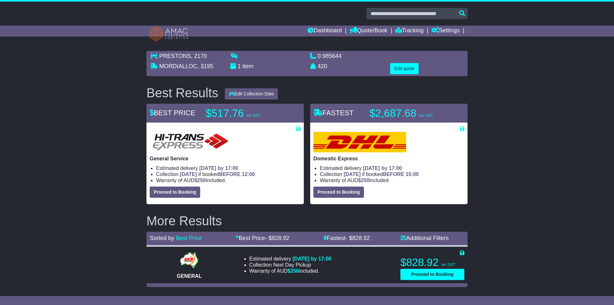  I want to click on a: Settings, so click(445, 31).